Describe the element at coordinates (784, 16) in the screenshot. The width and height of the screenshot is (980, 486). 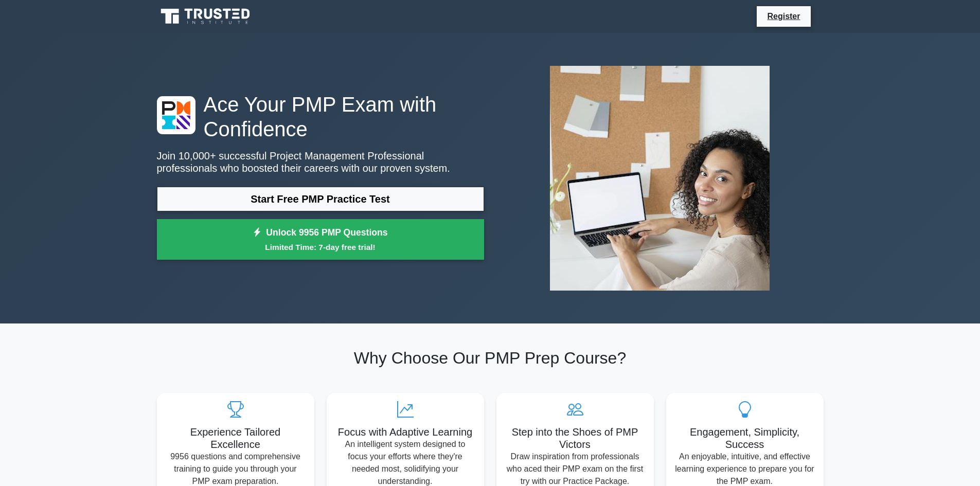
I see `a: Register` at that location.